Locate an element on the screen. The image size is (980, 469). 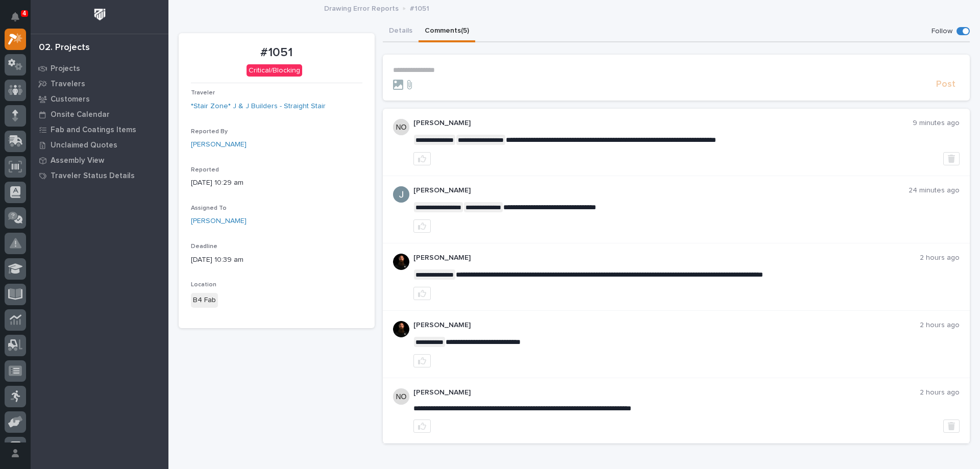
span: Post is located at coordinates (946, 84).